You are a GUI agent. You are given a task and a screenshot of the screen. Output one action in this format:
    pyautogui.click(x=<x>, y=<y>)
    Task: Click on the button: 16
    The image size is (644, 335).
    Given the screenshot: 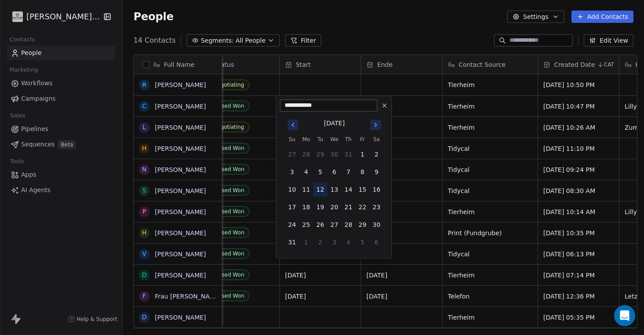 What is the action you would take?
    pyautogui.click(x=377, y=190)
    